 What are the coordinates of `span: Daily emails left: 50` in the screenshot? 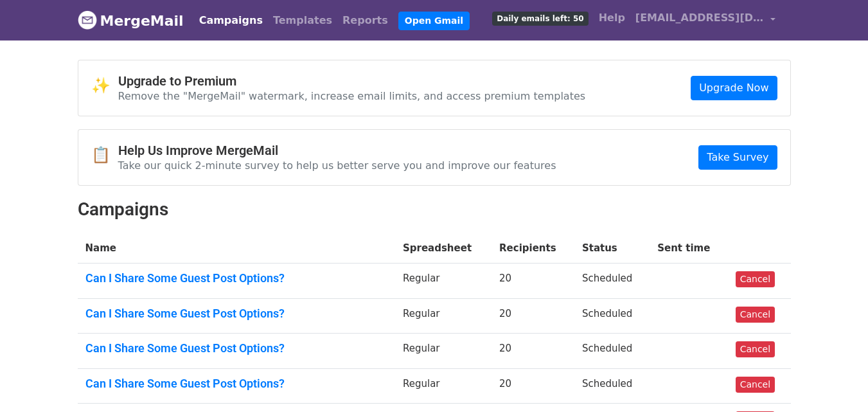 It's located at (540, 18).